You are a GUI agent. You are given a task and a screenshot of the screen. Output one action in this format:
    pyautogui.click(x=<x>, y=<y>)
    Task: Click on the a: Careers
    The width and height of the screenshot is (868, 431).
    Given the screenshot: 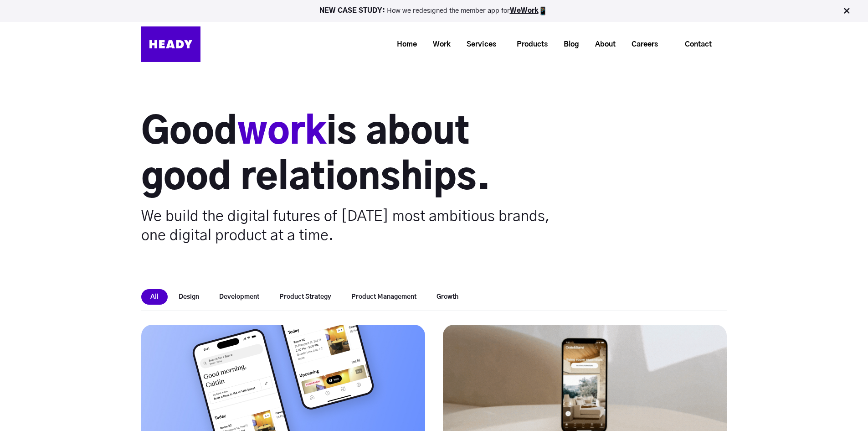 What is the action you would take?
    pyautogui.click(x=641, y=44)
    